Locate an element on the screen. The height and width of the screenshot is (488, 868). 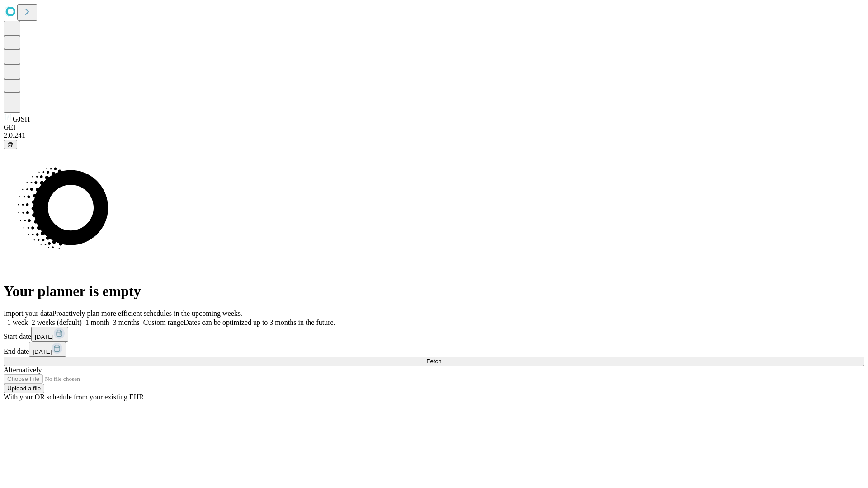
span: Fetch is located at coordinates (434, 361).